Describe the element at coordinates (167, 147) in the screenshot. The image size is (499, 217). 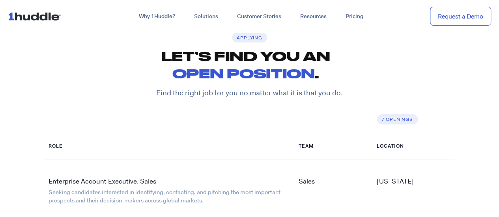
I see `h6: Role` at that location.